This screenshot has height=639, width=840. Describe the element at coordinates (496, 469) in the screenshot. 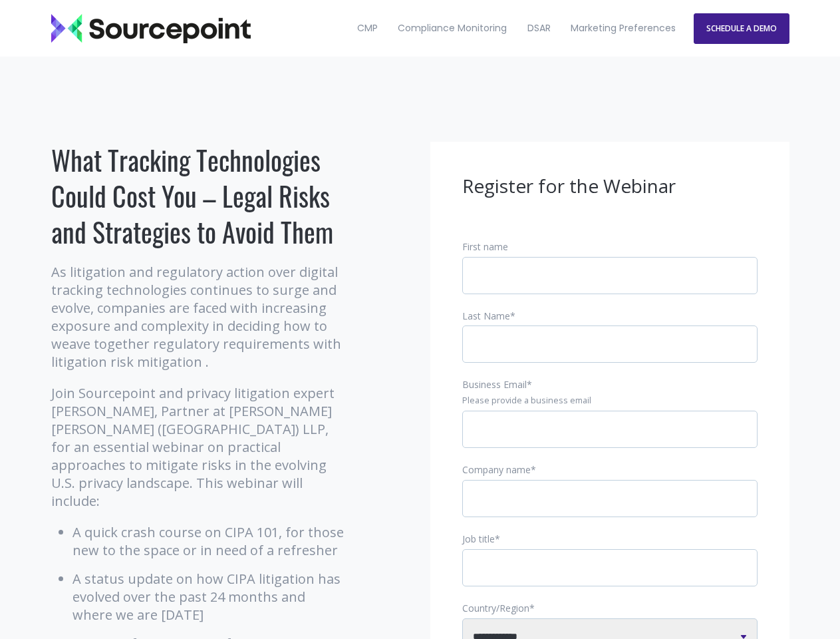

I see `span: Company name` at that location.